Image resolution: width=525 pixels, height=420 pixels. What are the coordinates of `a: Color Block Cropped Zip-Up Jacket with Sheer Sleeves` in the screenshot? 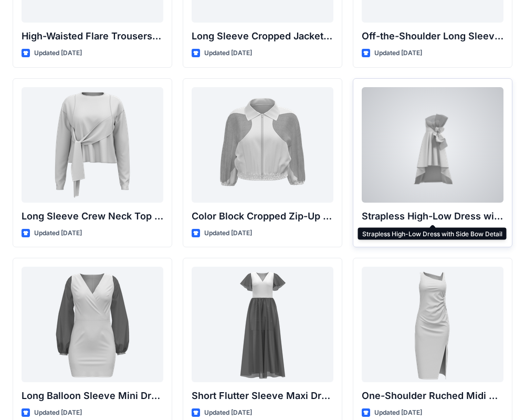 It's located at (262, 145).